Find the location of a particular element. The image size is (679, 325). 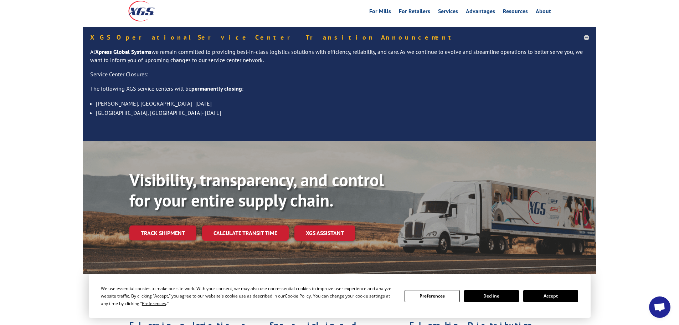

a: Track shipment is located at coordinates (163, 233).